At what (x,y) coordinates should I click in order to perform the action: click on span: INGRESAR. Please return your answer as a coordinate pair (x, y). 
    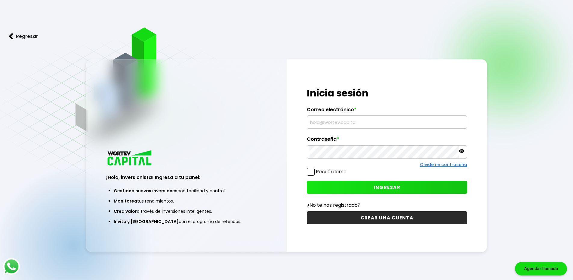
    Looking at the image, I should click on (387, 187).